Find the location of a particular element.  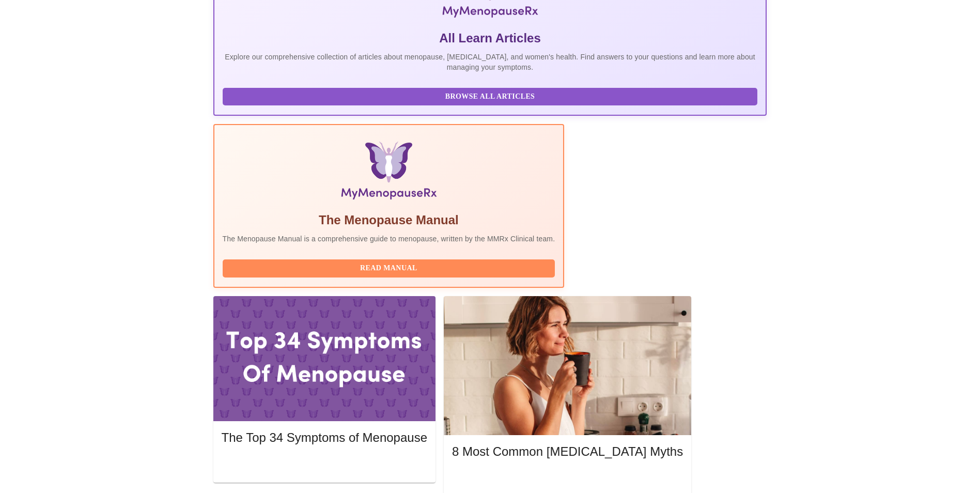

a: Read Manual is located at coordinates (390, 268).